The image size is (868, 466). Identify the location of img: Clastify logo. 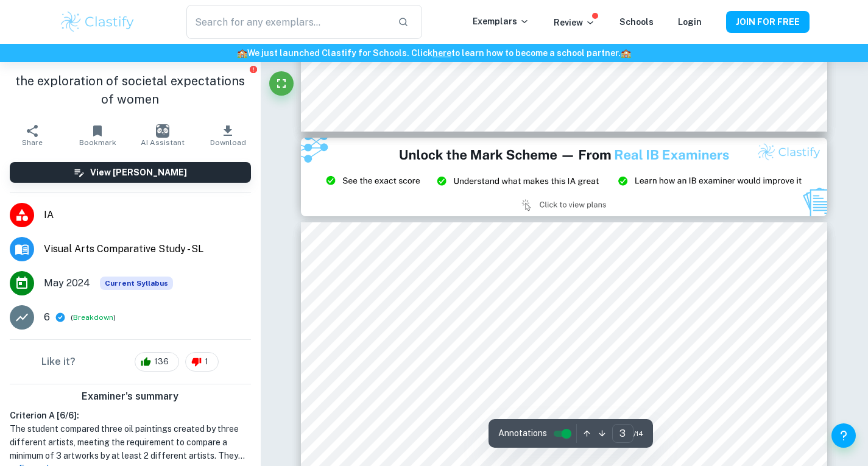
(97, 22).